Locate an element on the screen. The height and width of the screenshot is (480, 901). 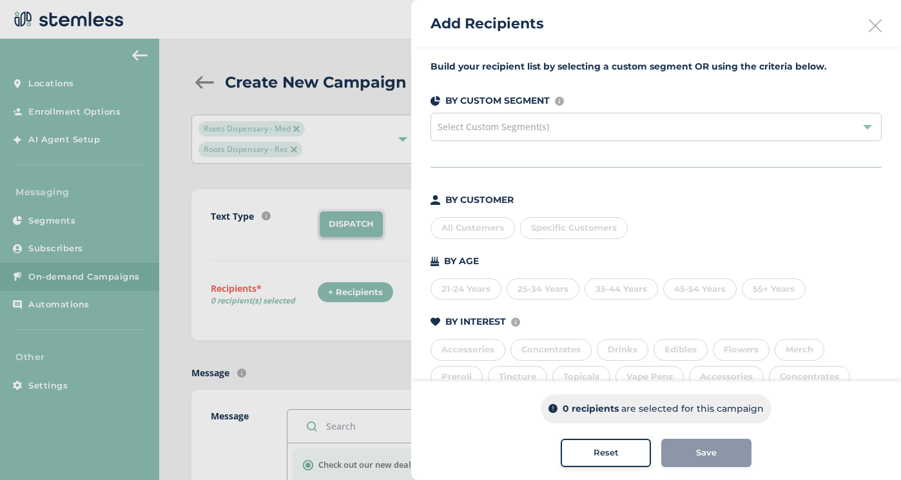
button: Reset is located at coordinates (605, 453).